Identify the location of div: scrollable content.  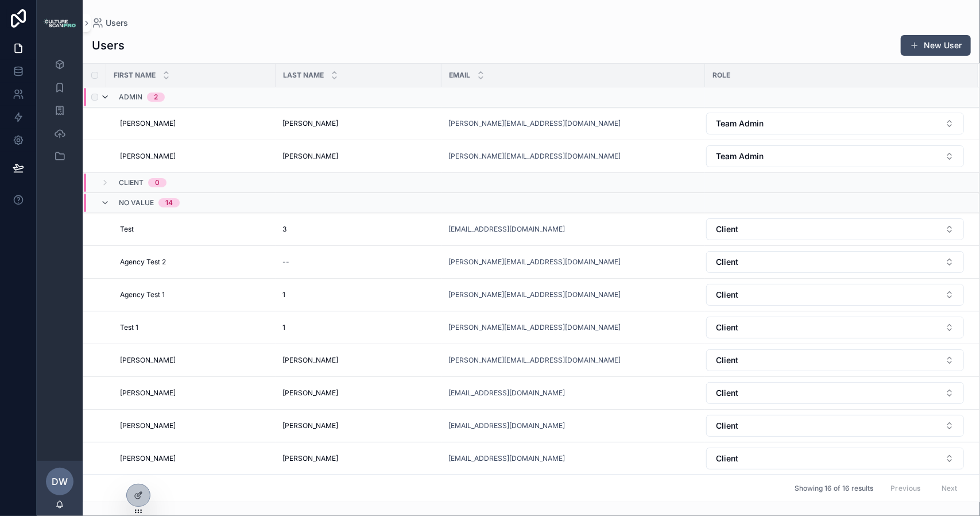
(59, 113).